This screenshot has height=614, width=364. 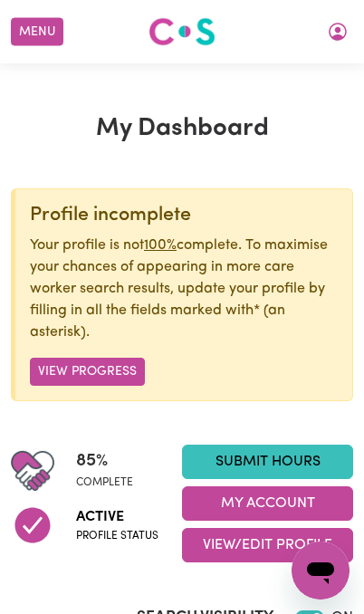 What do you see at coordinates (87, 371) in the screenshot?
I see `button: View Progress` at bounding box center [87, 371].